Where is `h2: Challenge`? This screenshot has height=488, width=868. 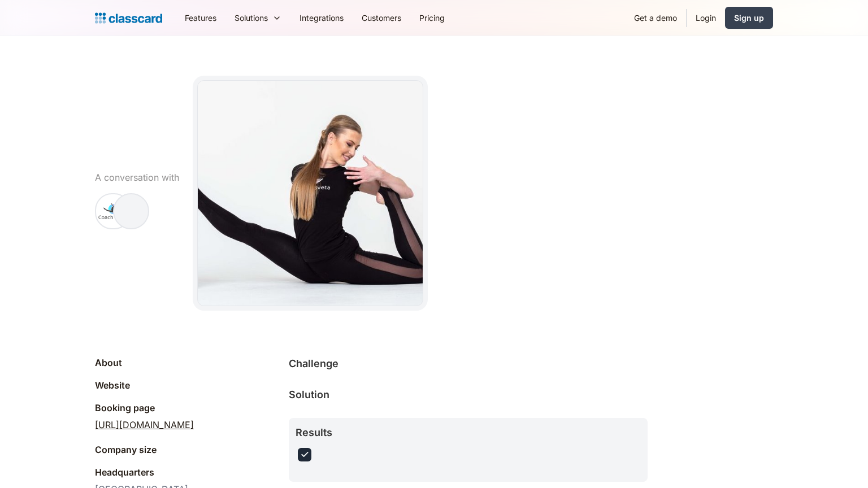
h2: Challenge is located at coordinates (314, 363).